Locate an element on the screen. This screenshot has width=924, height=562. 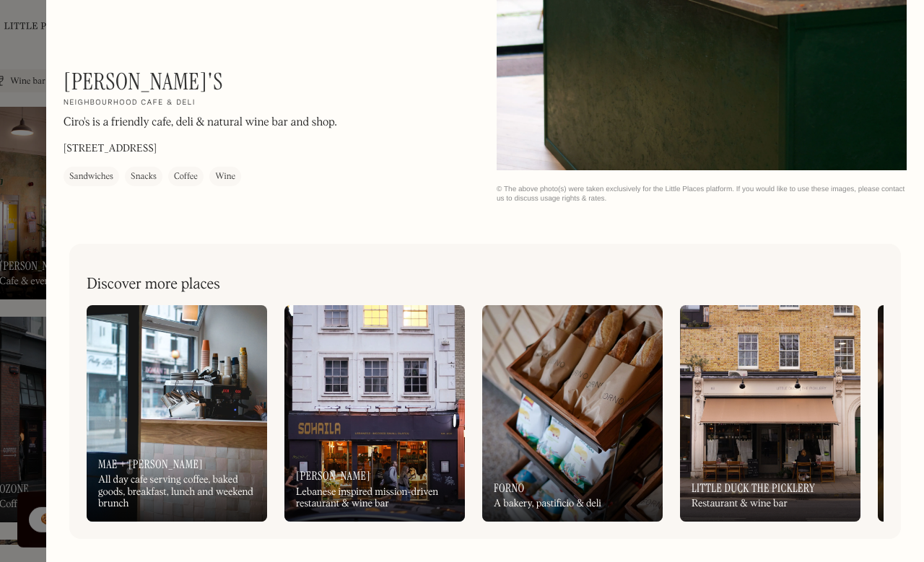
h2: Discover more places is located at coordinates (153, 284).